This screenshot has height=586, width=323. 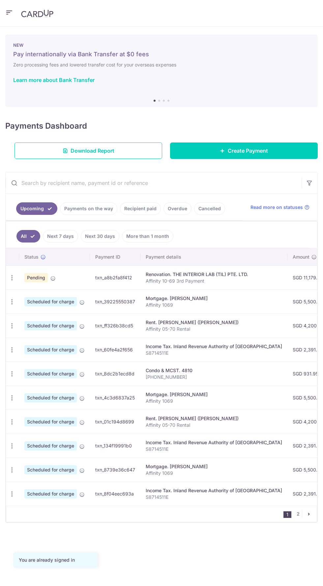 What do you see at coordinates (287, 515) in the screenshot?
I see `li: 1` at bounding box center [287, 515].